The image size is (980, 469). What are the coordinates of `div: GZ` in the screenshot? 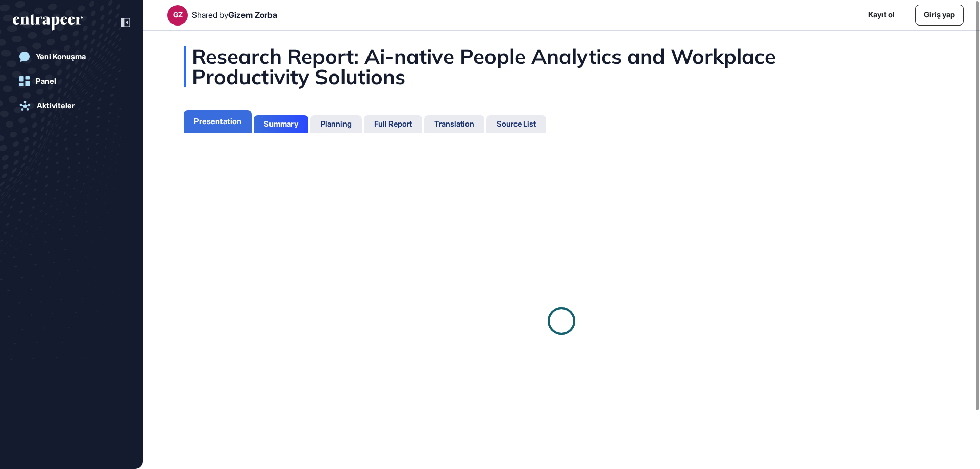 It's located at (178, 15).